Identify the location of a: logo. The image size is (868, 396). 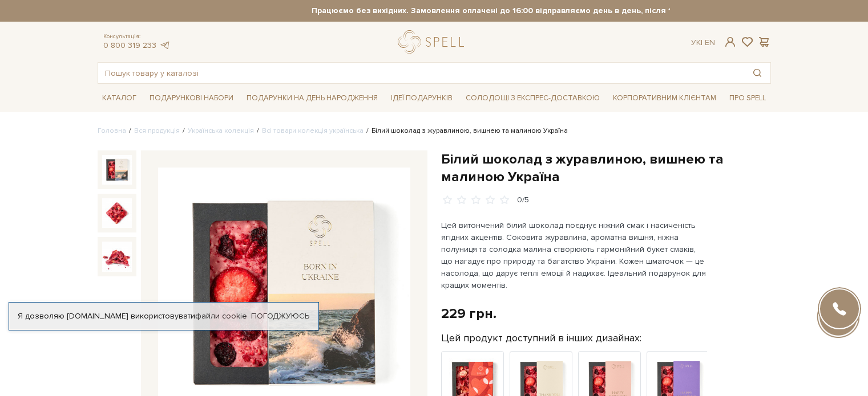
(434, 41).